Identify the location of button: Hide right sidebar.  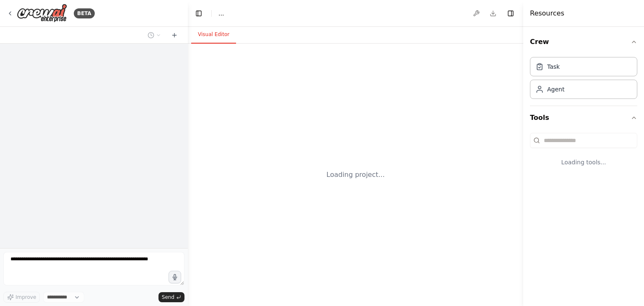
(511, 13).